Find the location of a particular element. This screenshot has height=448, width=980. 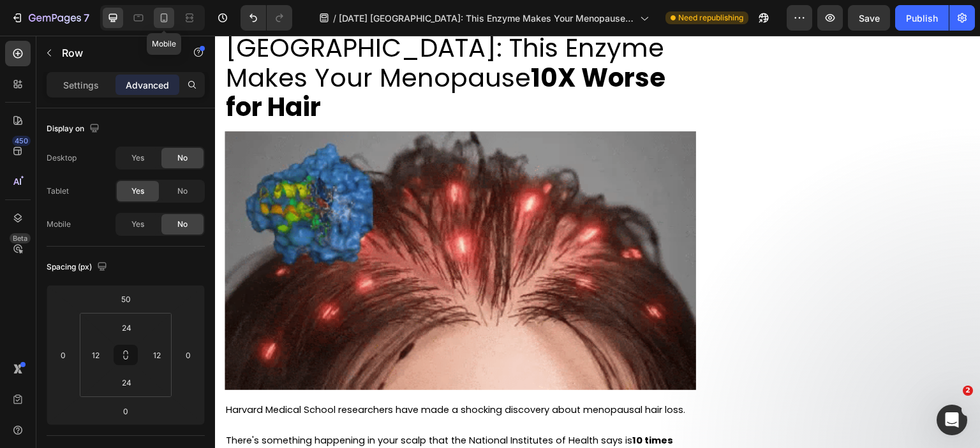

p: Row is located at coordinates (116, 53).